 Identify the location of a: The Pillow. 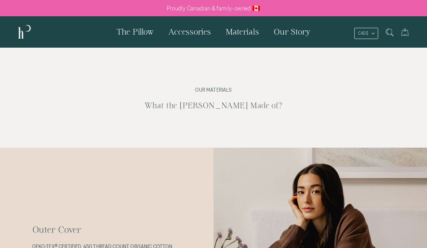
(135, 32).